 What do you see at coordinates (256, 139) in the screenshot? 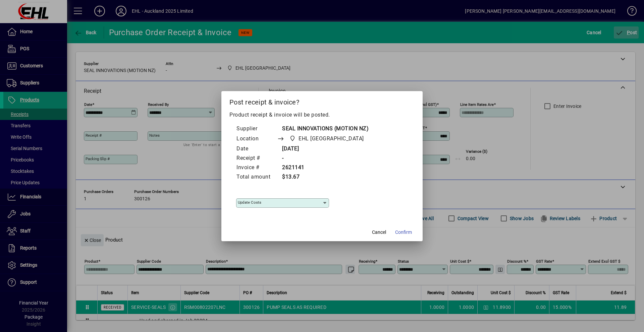
I see `td: Location` at bounding box center [256, 139].